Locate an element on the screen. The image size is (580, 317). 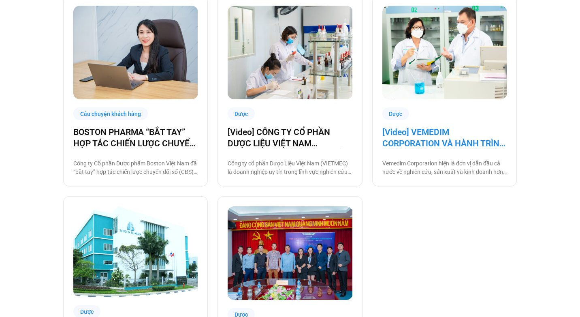
a: Vietmec-chuyen-doi-so-base.vn is located at coordinates (290, 52).